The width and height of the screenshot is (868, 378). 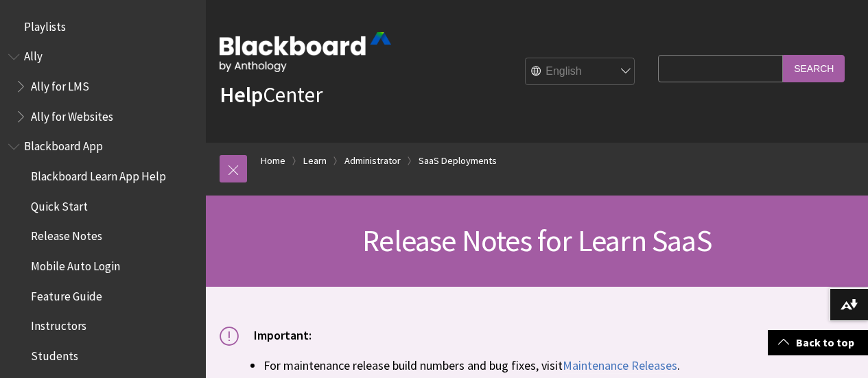 I want to click on span: Ally, so click(x=33, y=54).